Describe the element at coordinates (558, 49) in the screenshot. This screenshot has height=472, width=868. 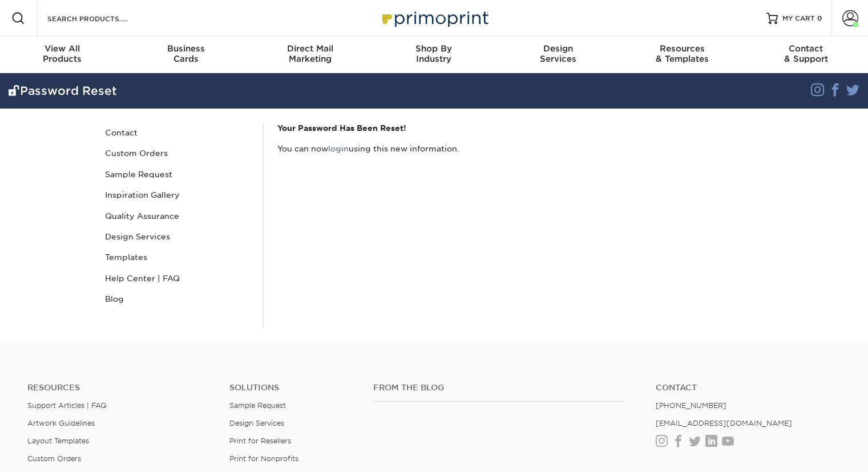
I see `span: Design` at that location.